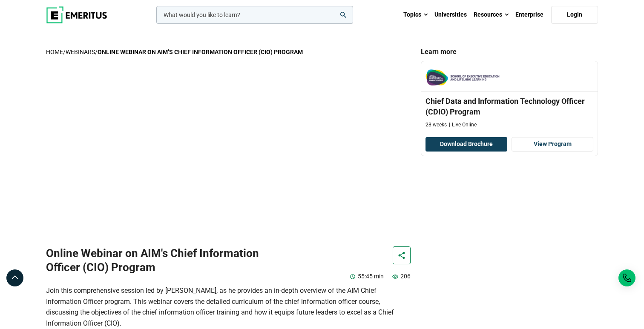 The width and height of the screenshot is (644, 329). Describe the element at coordinates (575, 15) in the screenshot. I see `a: Login` at that location.